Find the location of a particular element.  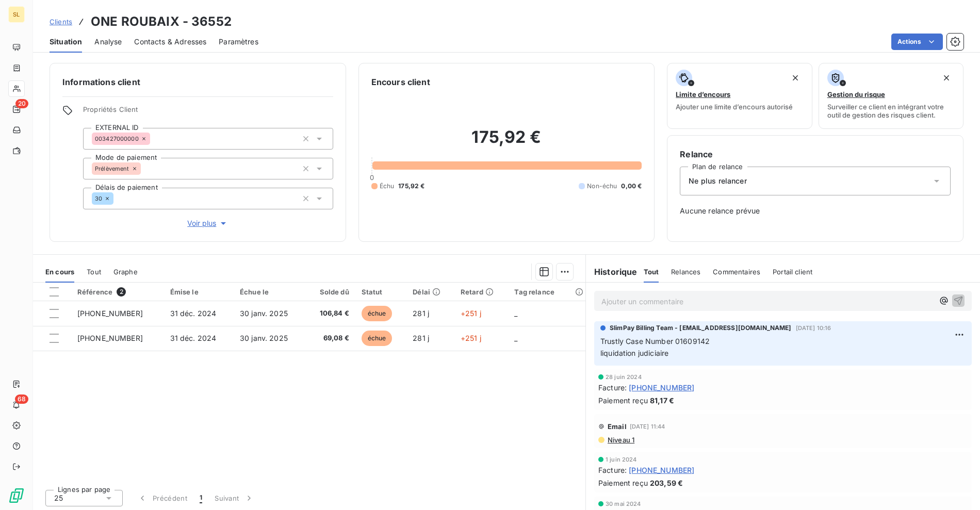

span: Commentaires is located at coordinates (736, 272).